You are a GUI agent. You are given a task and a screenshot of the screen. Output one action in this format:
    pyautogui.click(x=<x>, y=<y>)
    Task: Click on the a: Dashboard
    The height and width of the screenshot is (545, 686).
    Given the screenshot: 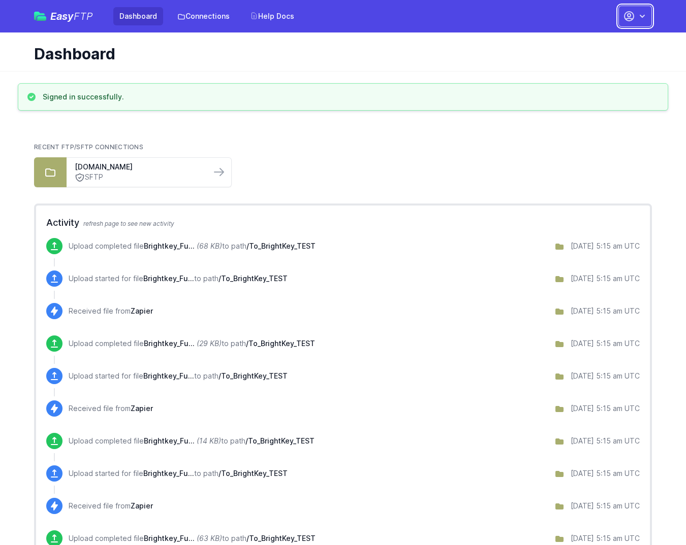 What is the action you would take?
    pyautogui.click(x=138, y=16)
    